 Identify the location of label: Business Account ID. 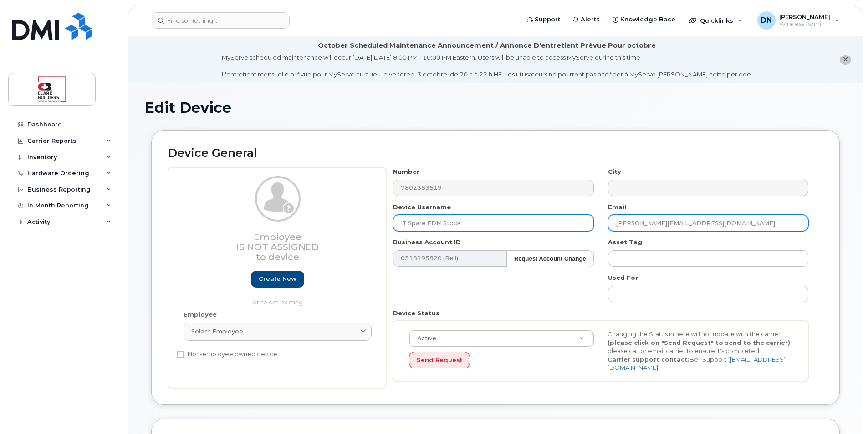
(427, 242).